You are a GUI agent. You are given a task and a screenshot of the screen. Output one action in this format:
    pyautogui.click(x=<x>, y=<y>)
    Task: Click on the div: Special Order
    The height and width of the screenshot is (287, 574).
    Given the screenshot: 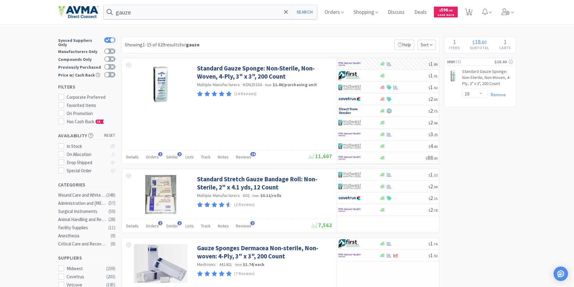 What is the action you would take?
    pyautogui.click(x=86, y=171)
    